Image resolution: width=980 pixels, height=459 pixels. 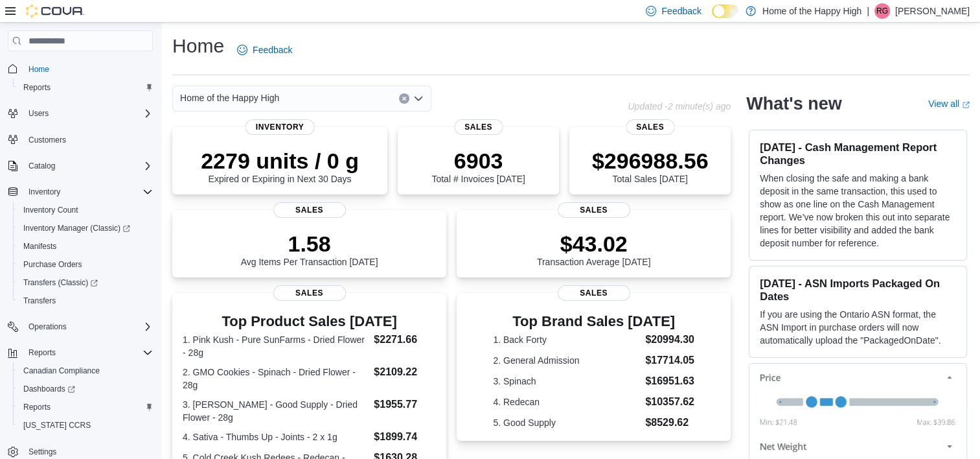 What do you see at coordinates (42, 451) in the screenshot?
I see `span: Settings` at bounding box center [42, 451].